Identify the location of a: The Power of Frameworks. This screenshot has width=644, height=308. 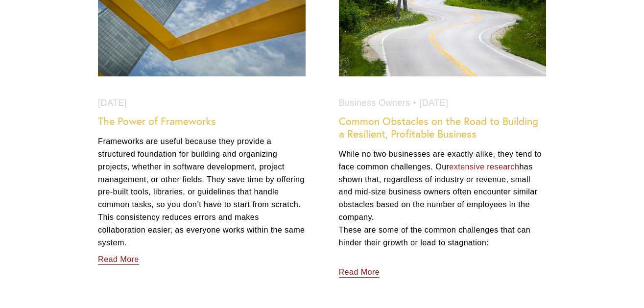
(157, 121).